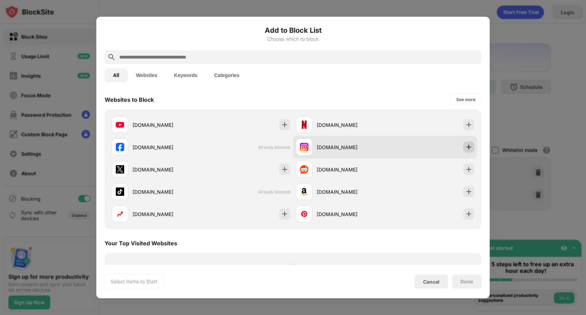 This screenshot has height=315, width=586. What do you see at coordinates (465, 100) in the screenshot?
I see `div: See more` at bounding box center [465, 100].